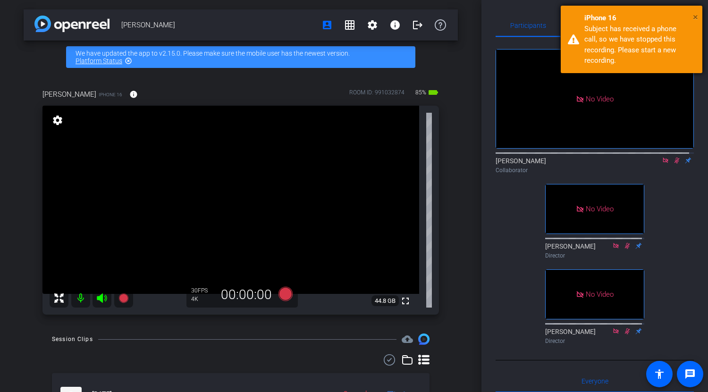  What do you see at coordinates (202, 291) in the screenshot?
I see `span: FPS` at bounding box center [202, 291].